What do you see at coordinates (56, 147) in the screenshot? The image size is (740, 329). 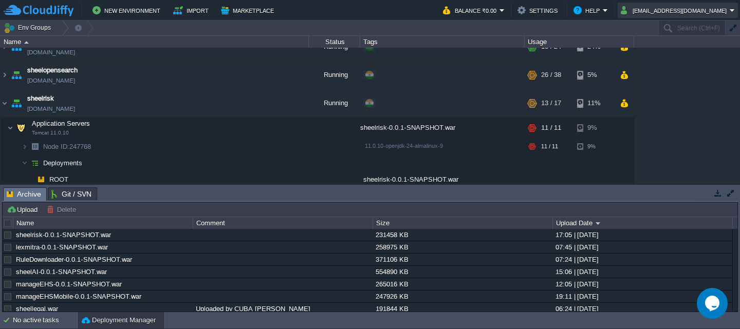 I see `span: Node ID:` at bounding box center [56, 147].